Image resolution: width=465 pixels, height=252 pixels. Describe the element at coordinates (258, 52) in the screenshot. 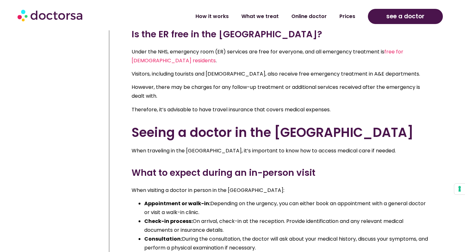

I see `span: Under the NHS, emergency room (ER) services are free for everyone, and all emergency treatment is` at that location.